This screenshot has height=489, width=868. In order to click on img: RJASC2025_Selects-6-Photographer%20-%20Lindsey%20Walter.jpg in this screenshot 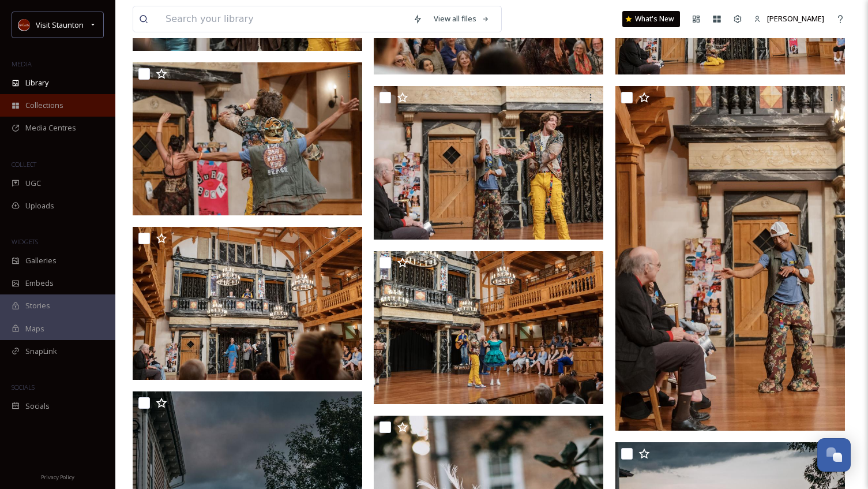, I will do `click(247, 139)`.